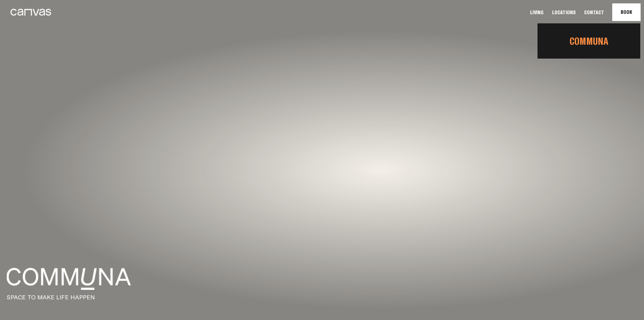  Describe the element at coordinates (322, 297) in the screenshot. I see `p: SPACE TO MAKE LIFE HAPPEN` at that location.